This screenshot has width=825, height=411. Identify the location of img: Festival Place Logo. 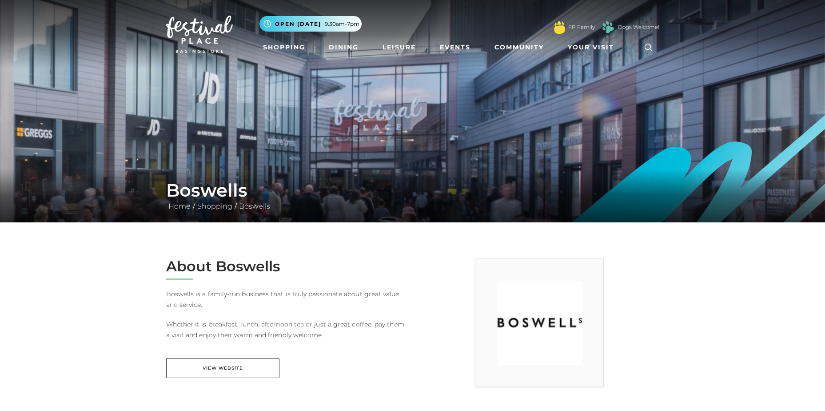
(199, 34).